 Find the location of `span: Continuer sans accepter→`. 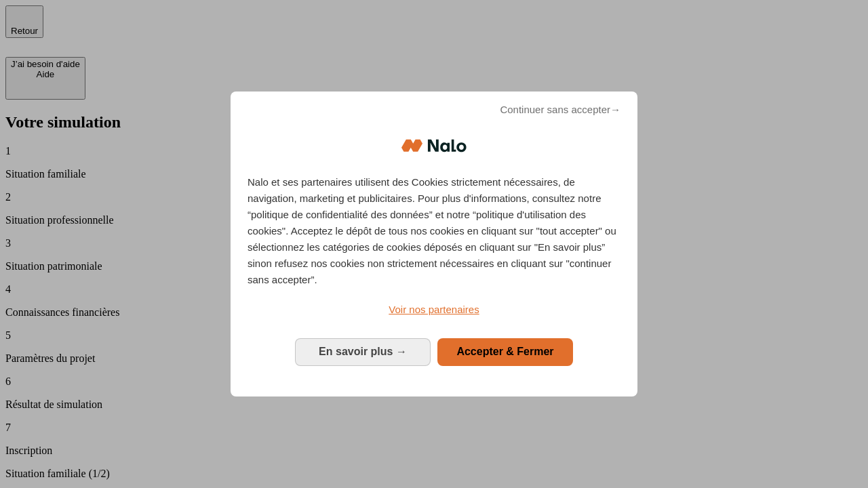

span: Continuer sans accepter→ is located at coordinates (560, 110).